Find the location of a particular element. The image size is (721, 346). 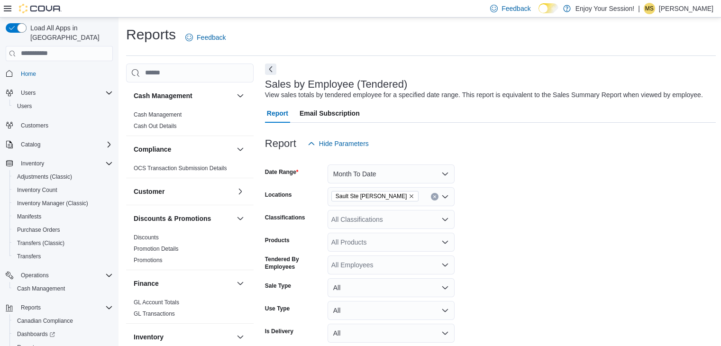

label: Locations is located at coordinates (278, 195).